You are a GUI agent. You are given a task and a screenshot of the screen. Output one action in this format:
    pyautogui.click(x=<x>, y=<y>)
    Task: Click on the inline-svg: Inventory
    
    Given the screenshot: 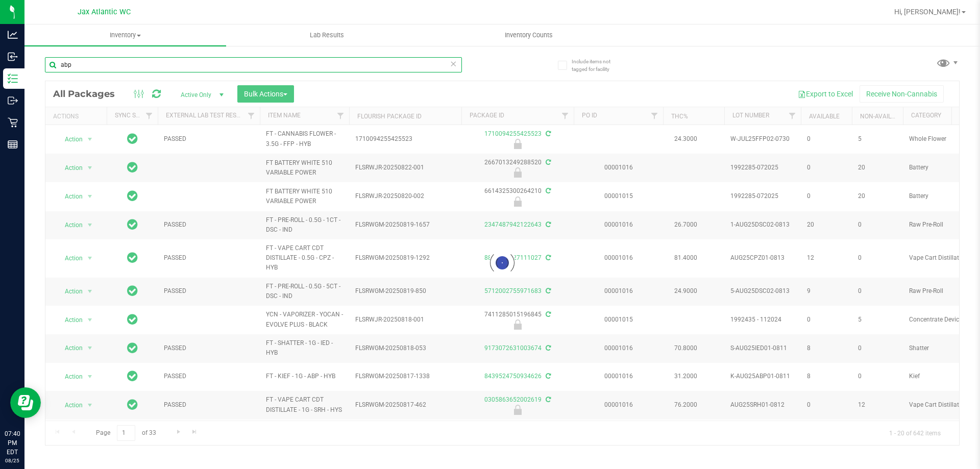 What is the action you would take?
    pyautogui.click(x=13, y=78)
    